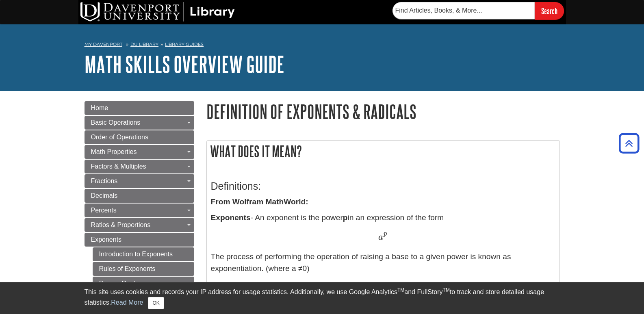  What do you see at coordinates (143, 269) in the screenshot?
I see `a: Rules of Exponents` at bounding box center [143, 269].